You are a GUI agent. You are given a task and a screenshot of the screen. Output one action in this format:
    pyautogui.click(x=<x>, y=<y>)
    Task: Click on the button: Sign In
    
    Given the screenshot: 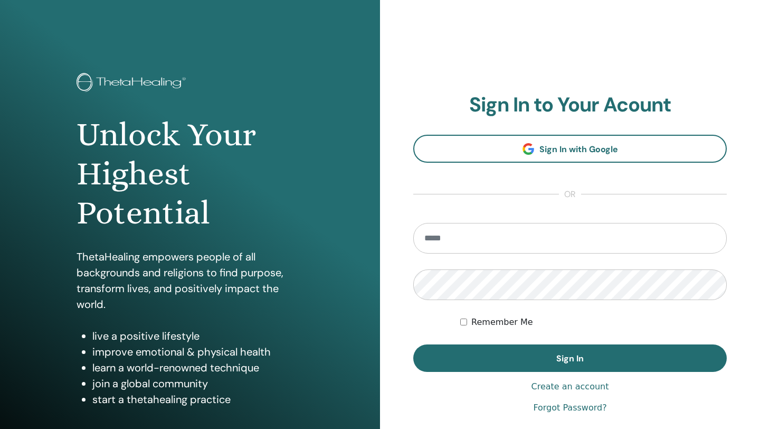 What is the action you would take?
    pyautogui.click(x=570, y=358)
    